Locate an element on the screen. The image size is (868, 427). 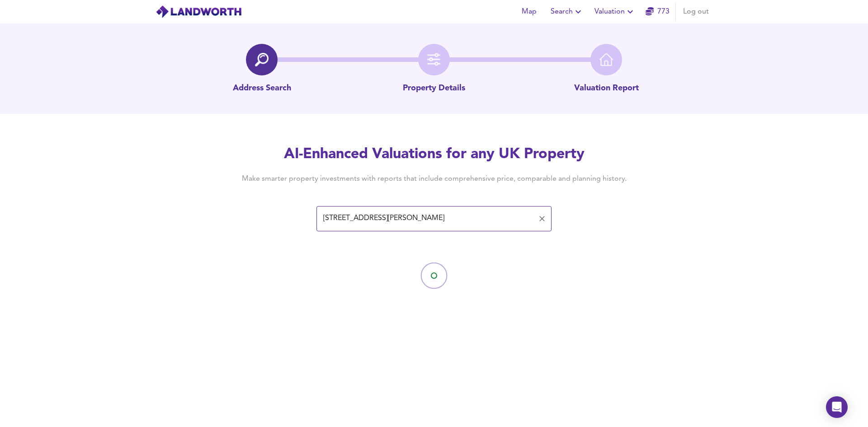
div: Open Intercom Messenger is located at coordinates (837, 407).